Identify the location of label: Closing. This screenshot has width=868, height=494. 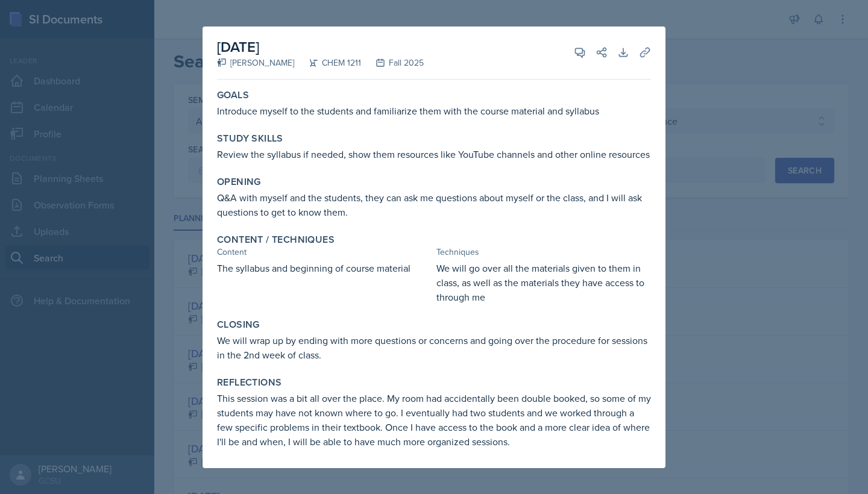
(238, 325).